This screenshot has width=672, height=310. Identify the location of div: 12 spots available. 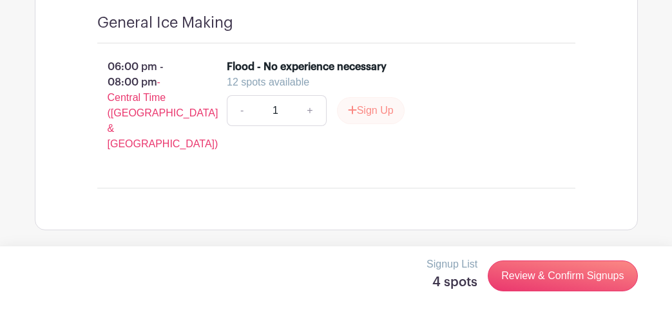
(388, 82).